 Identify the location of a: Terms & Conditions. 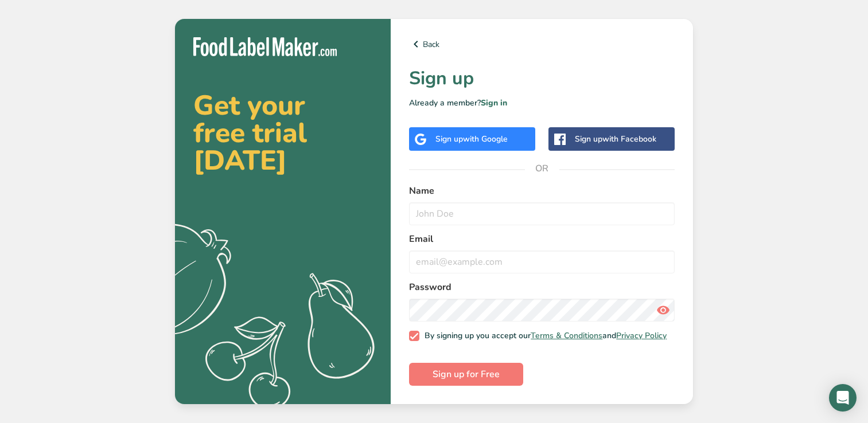
(566, 335).